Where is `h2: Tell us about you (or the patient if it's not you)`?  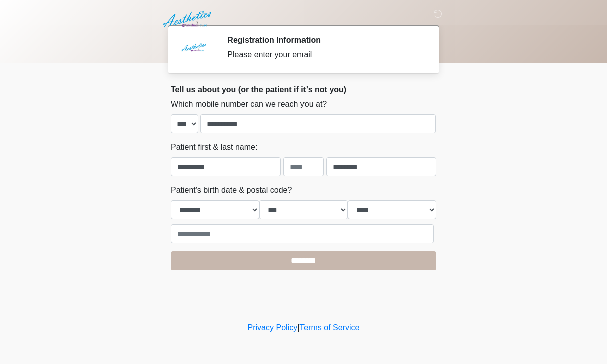 h2: Tell us about you (or the patient if it's not you) is located at coordinates (304, 89).